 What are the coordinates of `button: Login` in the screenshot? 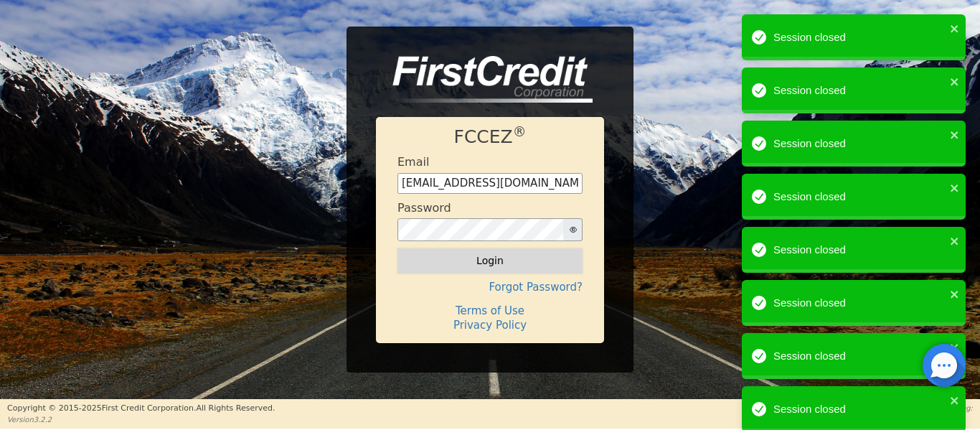 It's located at (490, 261).